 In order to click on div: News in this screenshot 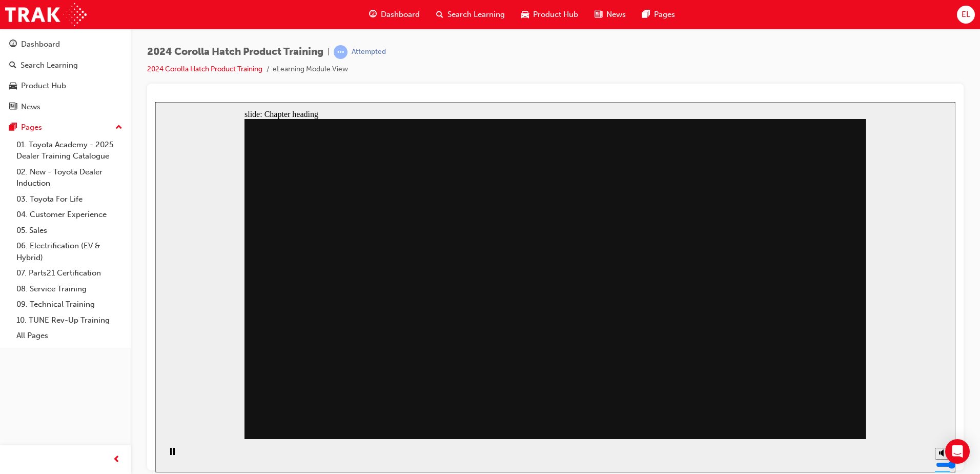, I will do `click(31, 106)`.